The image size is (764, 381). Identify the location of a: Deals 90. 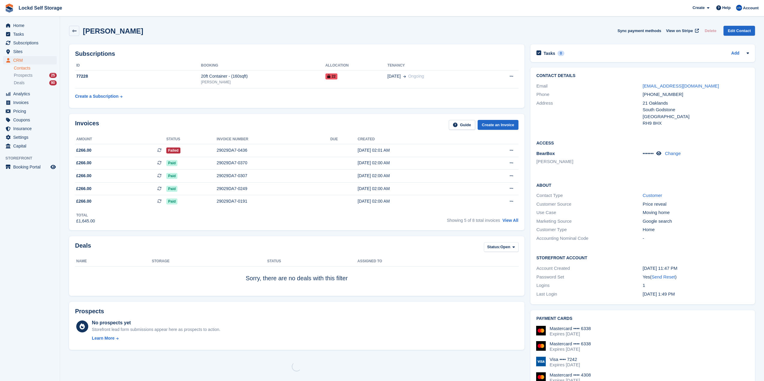
(35, 83).